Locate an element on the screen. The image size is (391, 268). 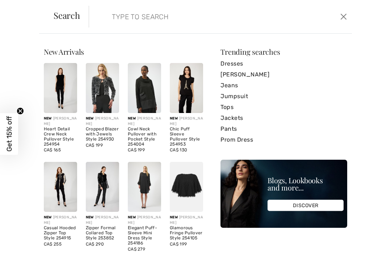
a: Jackets is located at coordinates (284, 118).